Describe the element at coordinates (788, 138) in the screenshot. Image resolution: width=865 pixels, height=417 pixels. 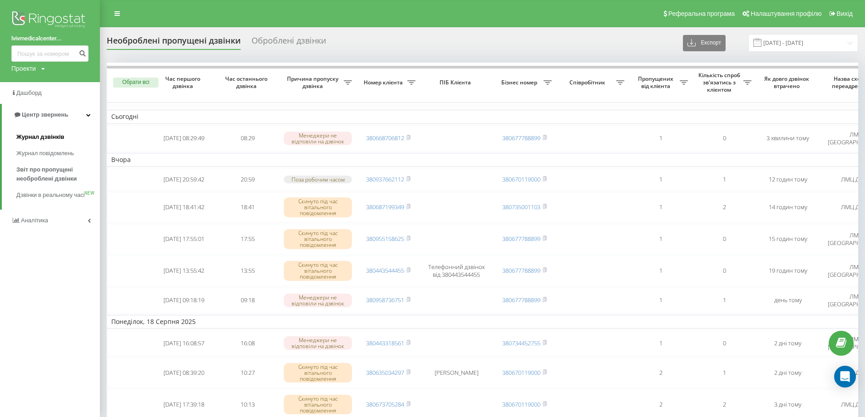
I see `td: 3 хвилини тому` at that location.